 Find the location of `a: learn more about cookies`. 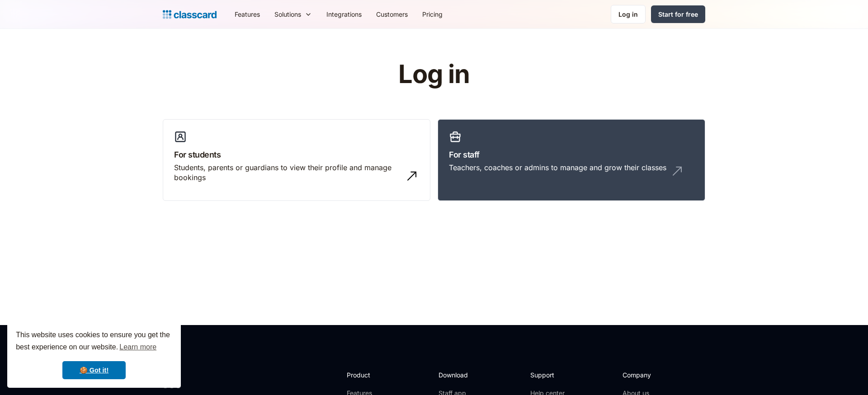

a: learn more about cookies is located at coordinates (138, 347).